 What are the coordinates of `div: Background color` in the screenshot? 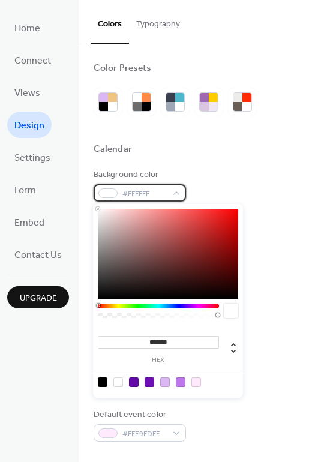 It's located at (139, 175).